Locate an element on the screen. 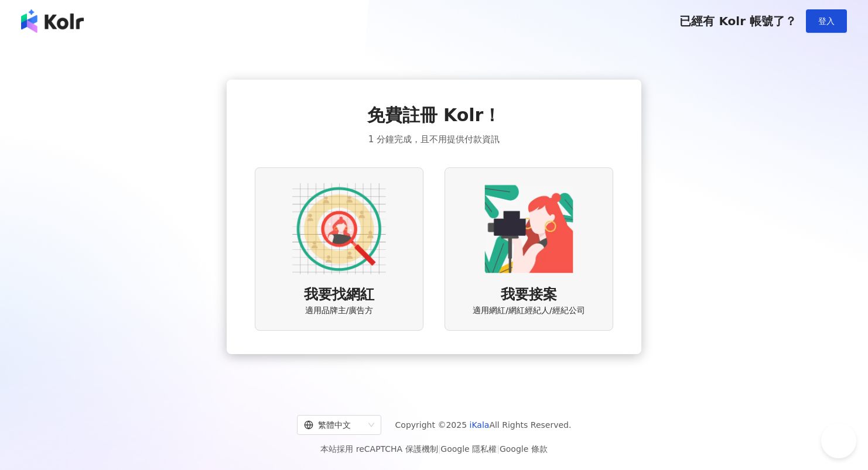 This screenshot has width=868, height=470. span: 已經有 Kolr 帳號了？ is located at coordinates (738, 21).